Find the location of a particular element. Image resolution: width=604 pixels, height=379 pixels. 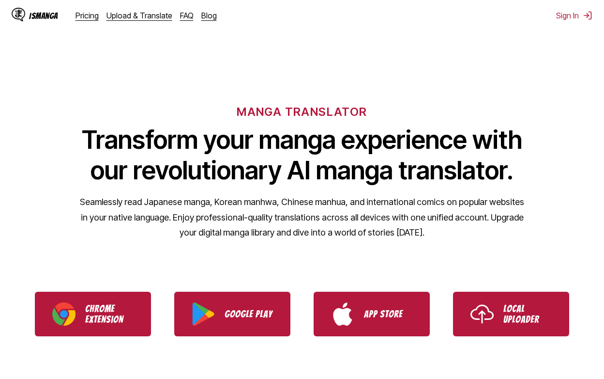

a: FAQ is located at coordinates (187, 15).